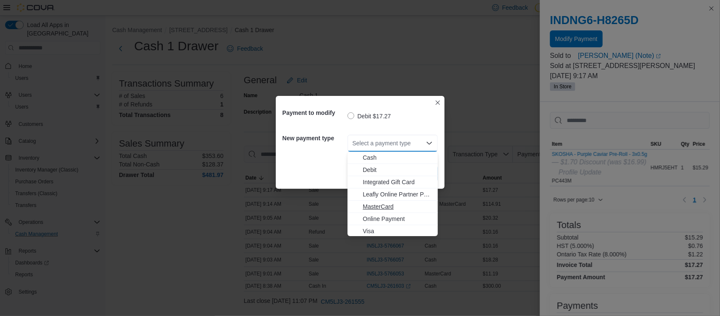 The height and width of the screenshot is (316, 720). Describe the element at coordinates (393, 231) in the screenshot. I see `button: Visa` at that location.